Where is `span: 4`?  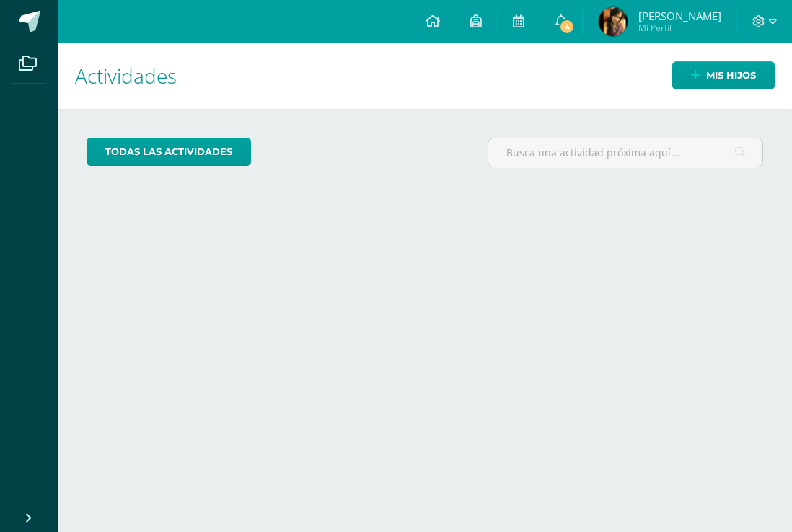
span: 4 is located at coordinates (567, 27).